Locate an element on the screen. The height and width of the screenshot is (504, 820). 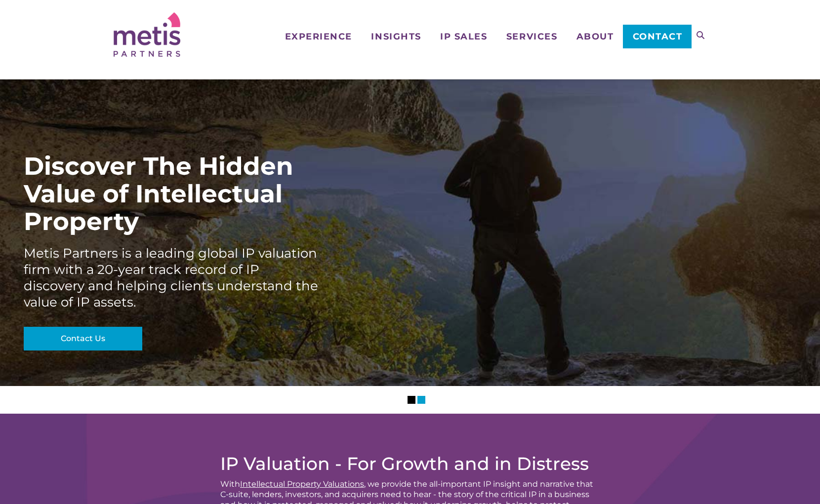
img: Metis Partners is located at coordinates (147, 34).